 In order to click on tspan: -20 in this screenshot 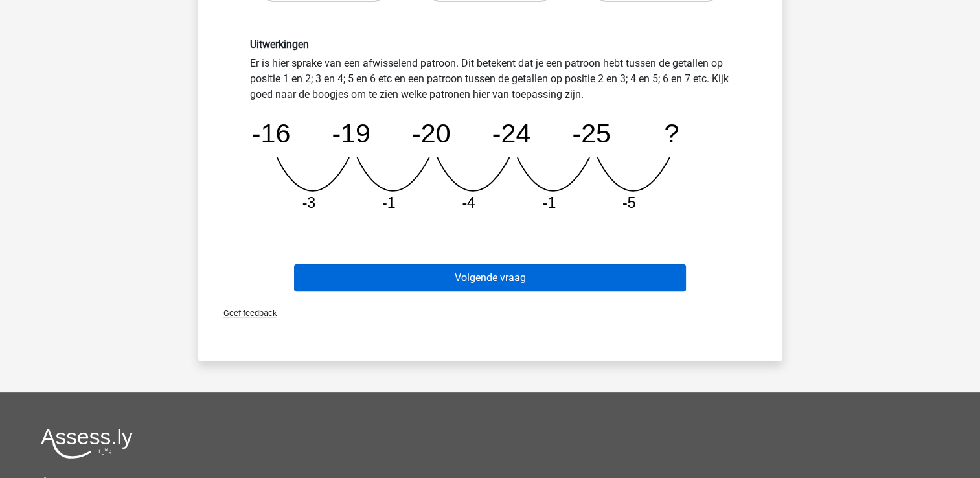, I will do `click(431, 133)`.